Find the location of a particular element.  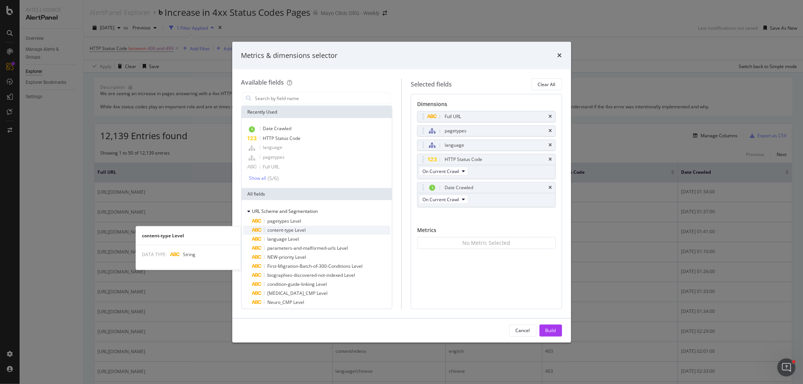

div: HTTP Status Code is located at coordinates (463, 160).